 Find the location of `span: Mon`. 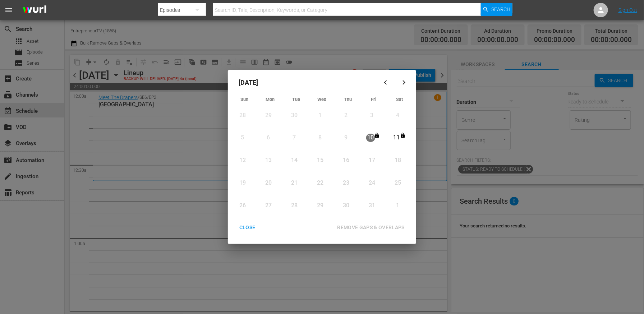

span: Mon is located at coordinates (270, 99).